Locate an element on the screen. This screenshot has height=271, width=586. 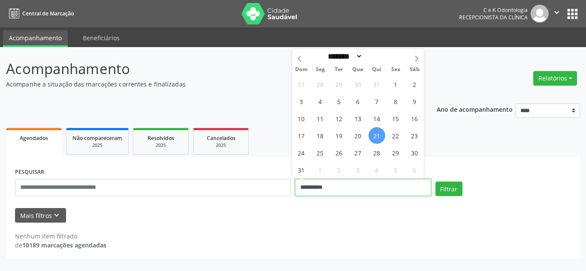
input: Year is located at coordinates (376, 56).